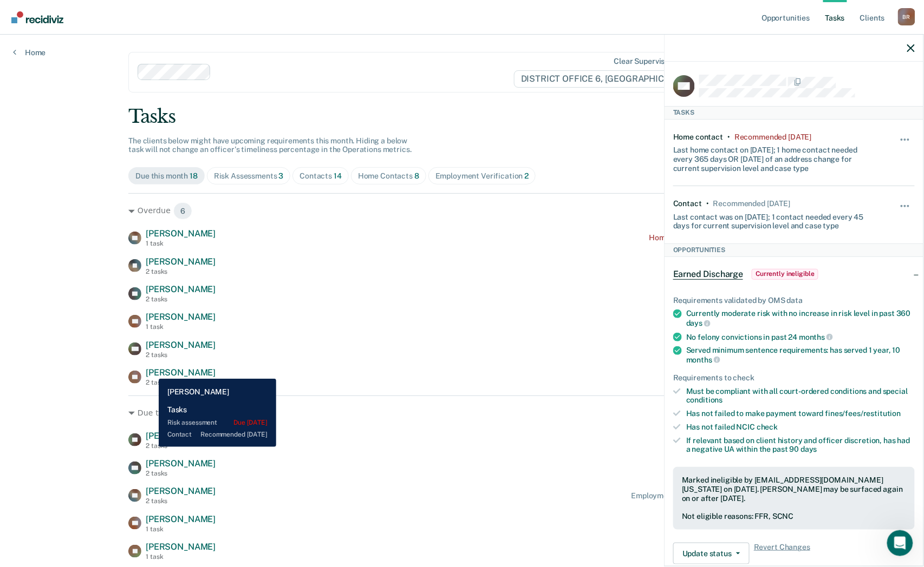 Image resolution: width=924 pixels, height=567 pixels. Describe the element at coordinates (388, 176) in the screenshot. I see `div: Home Contacts` at that location.